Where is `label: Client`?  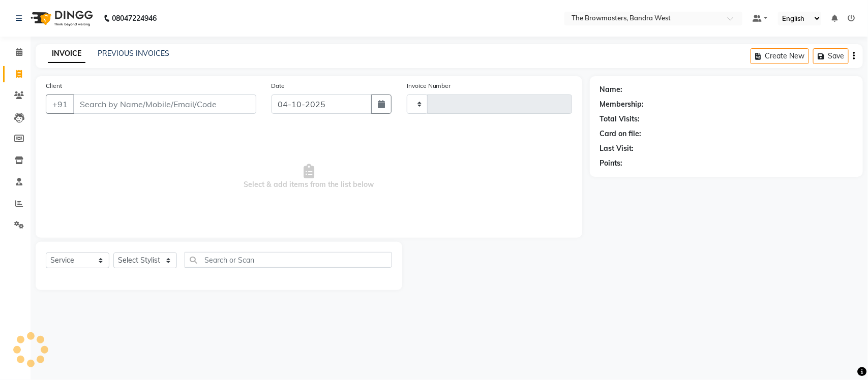 label: Client is located at coordinates (54, 86).